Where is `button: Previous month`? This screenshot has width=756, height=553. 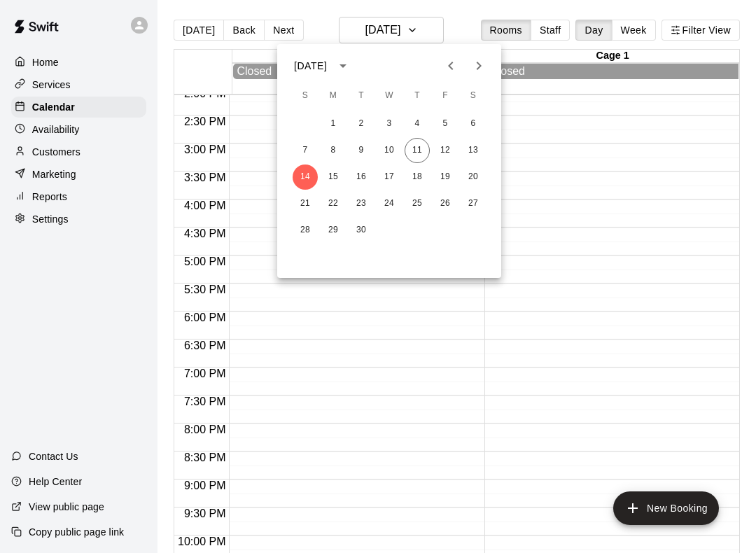
button: Previous month is located at coordinates (451, 66).